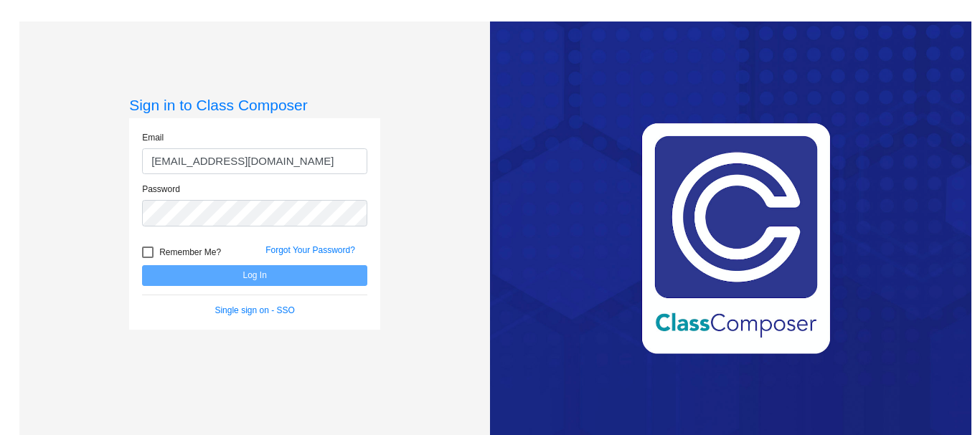 The image size is (980, 435). I want to click on a: Single sign on - SSO, so click(254, 311).